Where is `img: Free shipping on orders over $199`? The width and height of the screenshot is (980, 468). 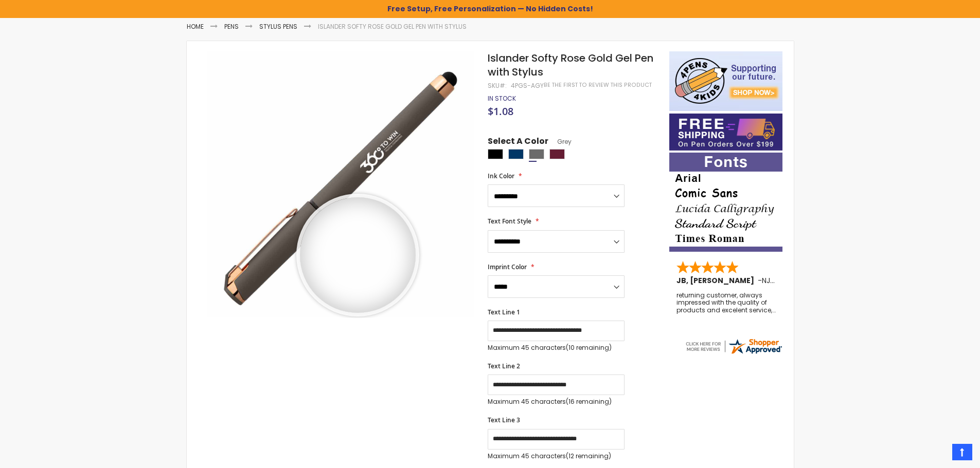
img: Free shipping on orders over $199 is located at coordinates (726, 132).